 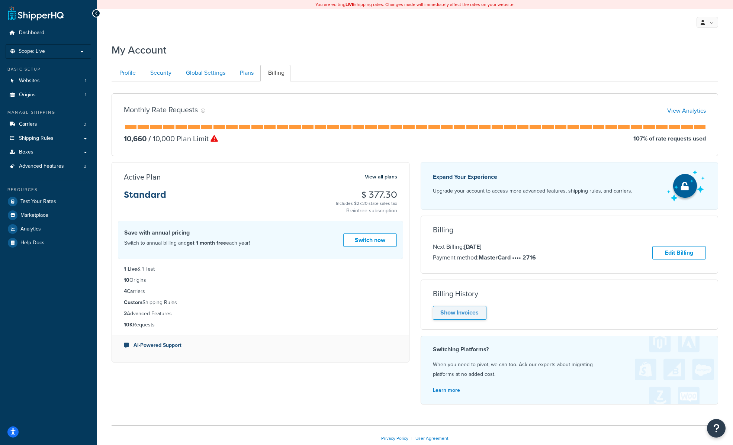 I want to click on a: Origins 1, so click(x=48, y=95).